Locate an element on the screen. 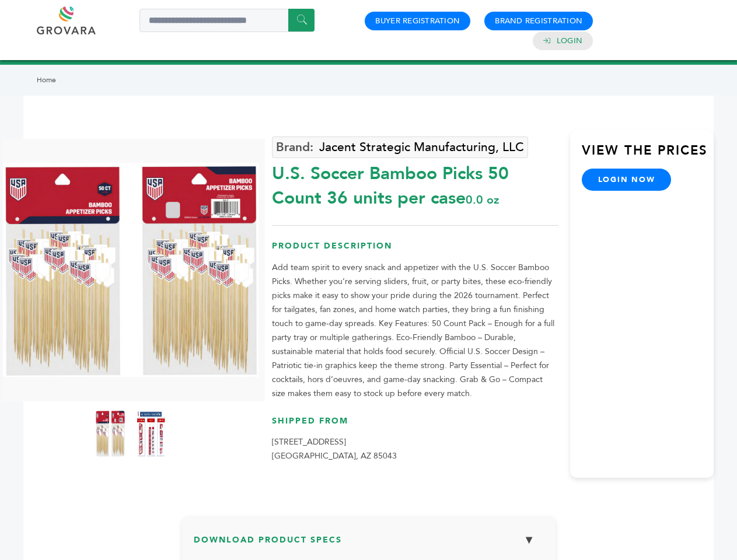  h3: View the Prices is located at coordinates (647, 155).